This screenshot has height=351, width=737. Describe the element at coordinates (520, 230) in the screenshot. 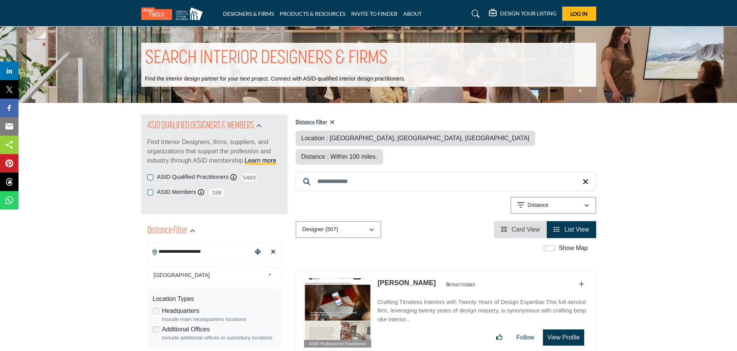

I see `li: Card View` at that location.